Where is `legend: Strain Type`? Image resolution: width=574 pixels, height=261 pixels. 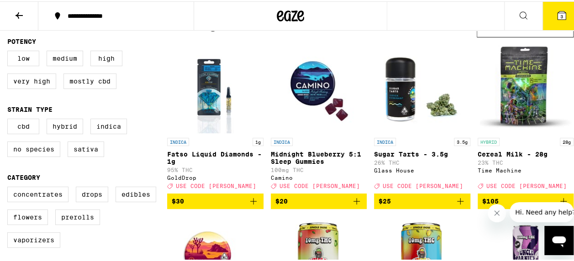 legend: Strain Type is located at coordinates (30, 108).